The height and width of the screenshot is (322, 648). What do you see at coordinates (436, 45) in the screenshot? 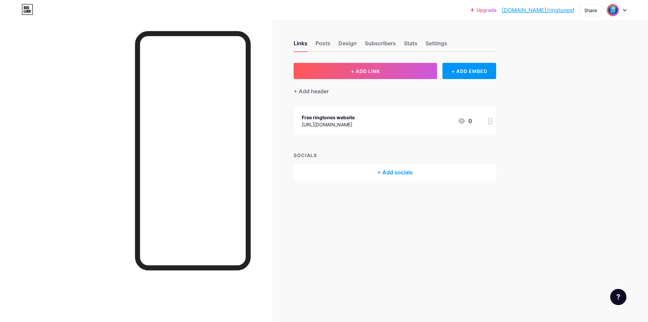
I see `div: Settings` at bounding box center [436, 45].